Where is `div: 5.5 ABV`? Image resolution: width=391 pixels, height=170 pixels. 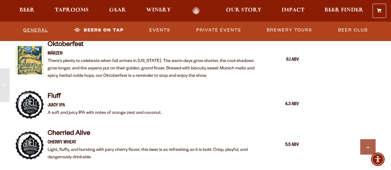 div: 5.5 ABV is located at coordinates (283, 145).